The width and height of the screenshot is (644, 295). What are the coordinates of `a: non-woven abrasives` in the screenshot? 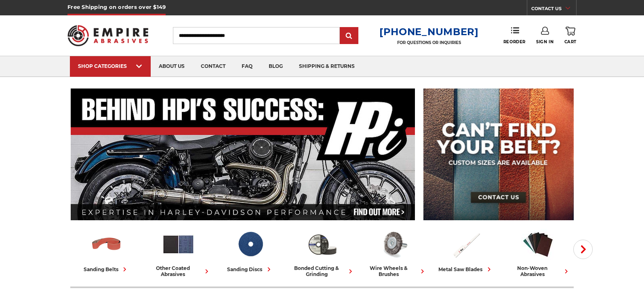 It's located at (538, 252).